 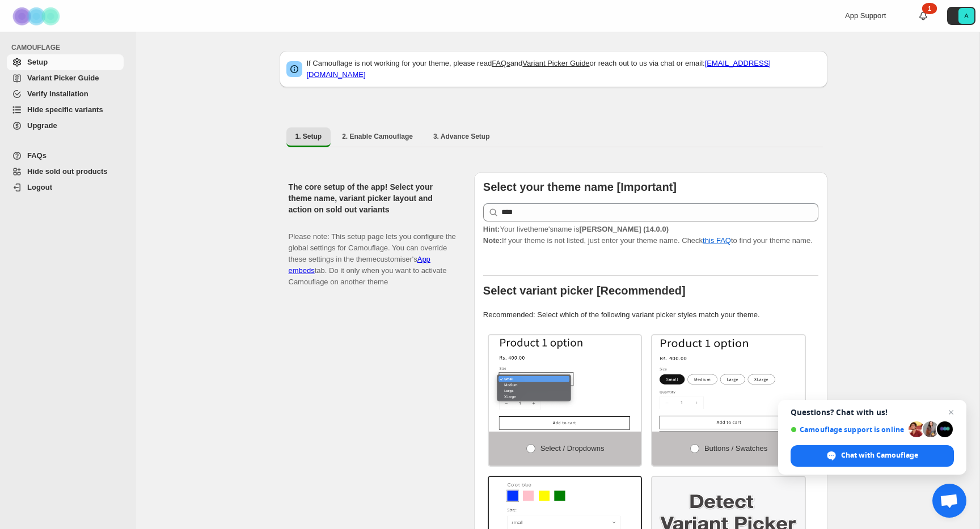 I want to click on span: Your live theme's name is, so click(x=576, y=229).